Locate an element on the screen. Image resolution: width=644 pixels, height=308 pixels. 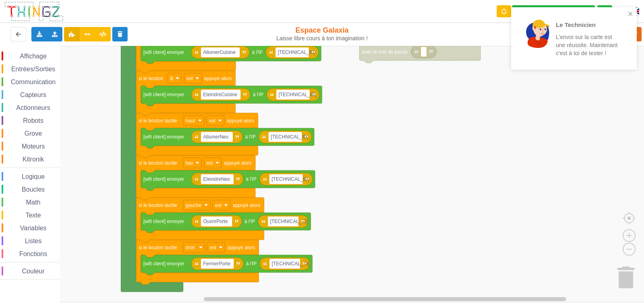
span: Boucles is located at coordinates (33, 189).